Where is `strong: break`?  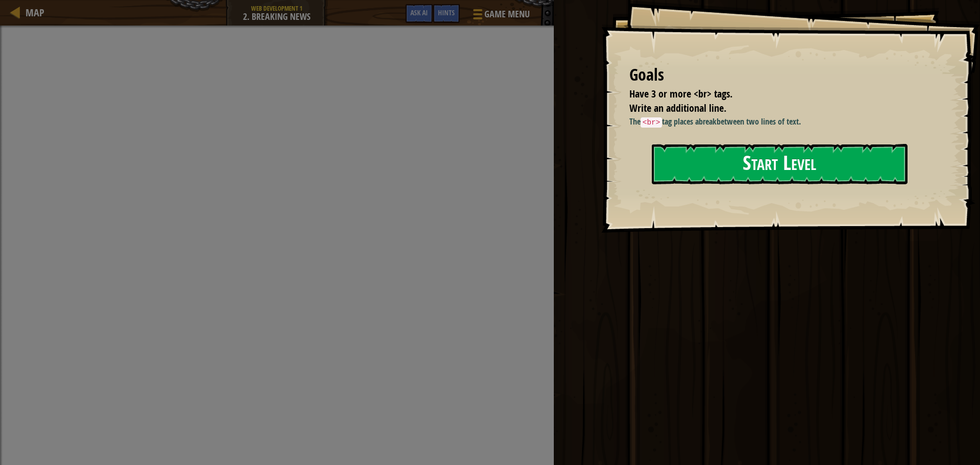 strong: break is located at coordinates (708, 121).